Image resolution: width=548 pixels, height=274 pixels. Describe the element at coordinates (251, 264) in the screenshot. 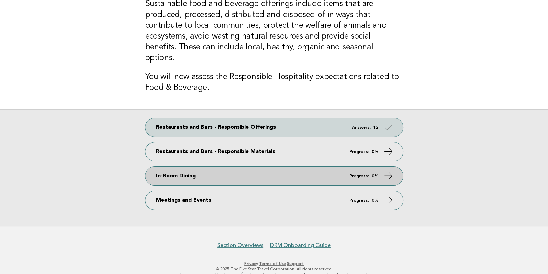

I see `a: Privacy` at that location.